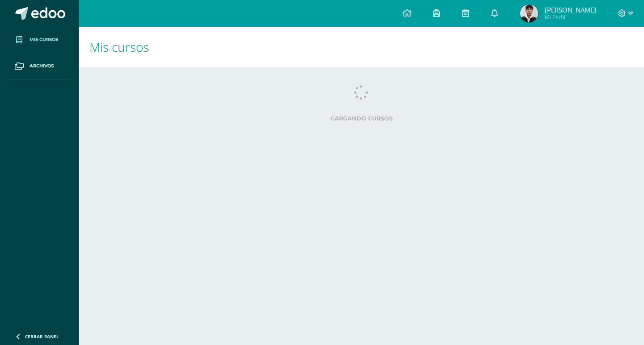  What do you see at coordinates (39, 66) in the screenshot?
I see `a: Archivos` at bounding box center [39, 66].